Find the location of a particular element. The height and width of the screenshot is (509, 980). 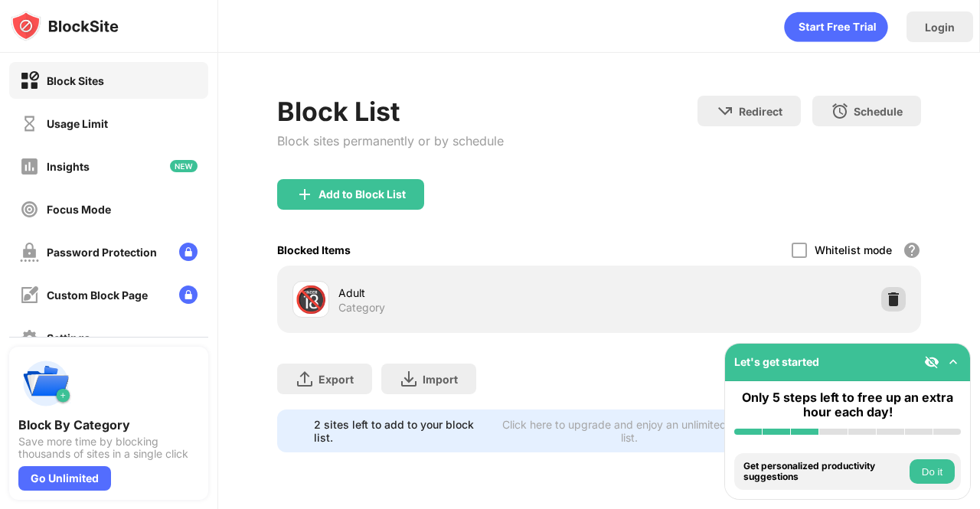

div: Category is located at coordinates (362, 308).